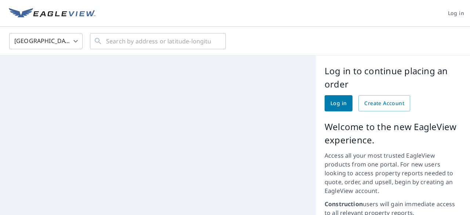  I want to click on a: Create Account, so click(384, 103).